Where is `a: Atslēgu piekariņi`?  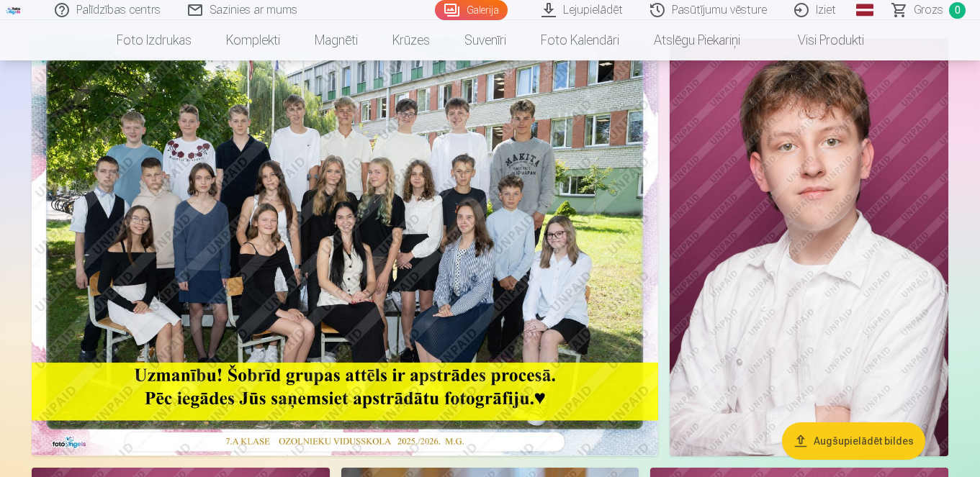
a: Atslēgu piekariņi is located at coordinates (697, 40).